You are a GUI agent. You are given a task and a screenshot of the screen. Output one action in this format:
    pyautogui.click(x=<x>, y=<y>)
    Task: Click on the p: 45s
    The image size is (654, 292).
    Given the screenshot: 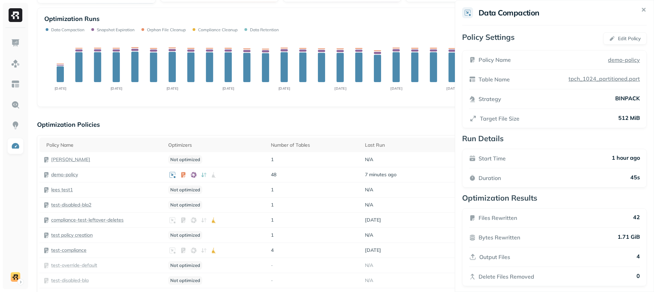 What is the action you would take?
    pyautogui.click(x=635, y=178)
    